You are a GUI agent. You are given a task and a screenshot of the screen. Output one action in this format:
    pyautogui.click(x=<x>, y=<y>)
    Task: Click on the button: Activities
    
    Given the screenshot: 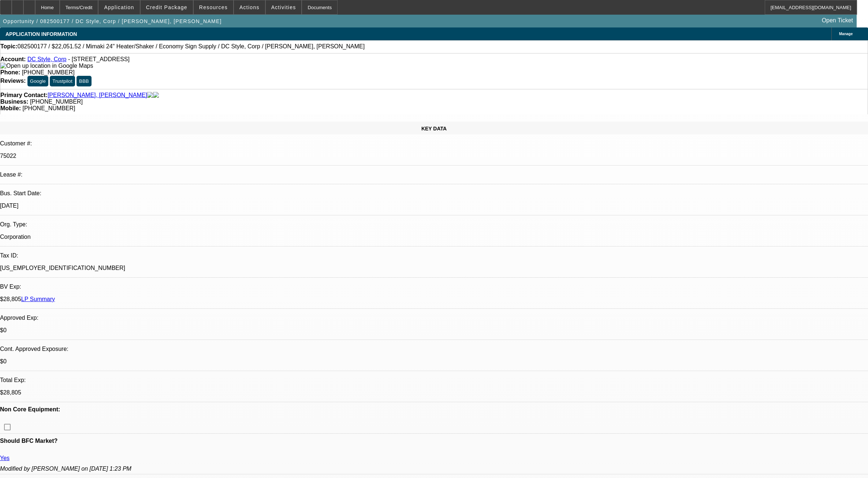 What is the action you would take?
    pyautogui.click(x=284, y=7)
    